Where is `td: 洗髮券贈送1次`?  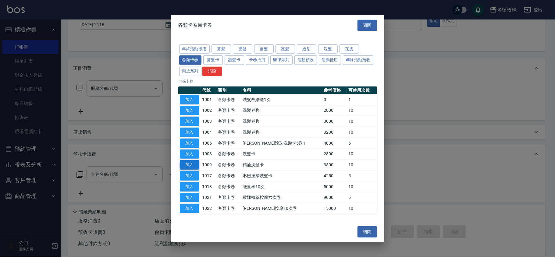
td: 洗髮券贈送1次 is located at coordinates (282, 100).